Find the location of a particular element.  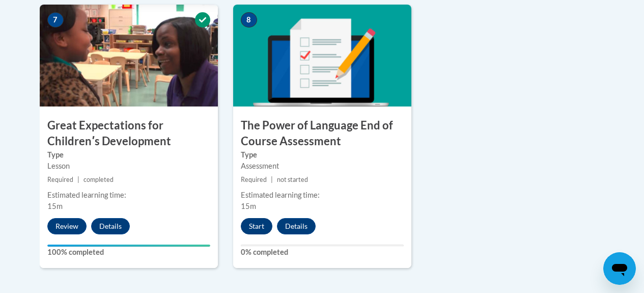

div: Assessment is located at coordinates (322, 166).